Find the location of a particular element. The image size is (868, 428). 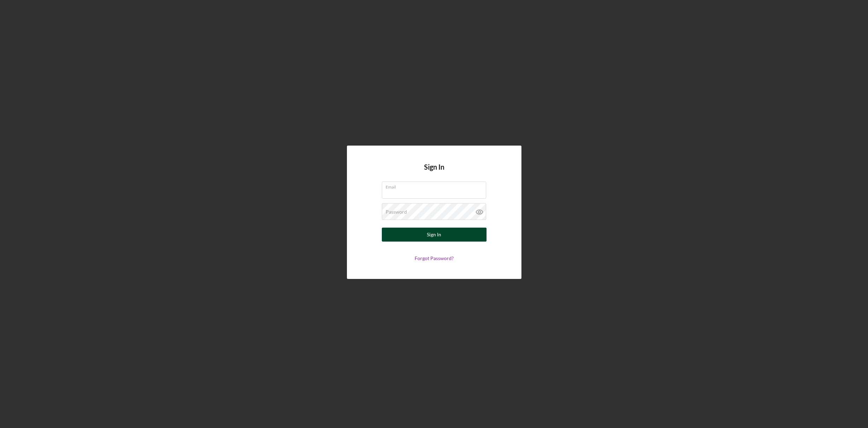

a: Forgot Password? is located at coordinates (434, 258).